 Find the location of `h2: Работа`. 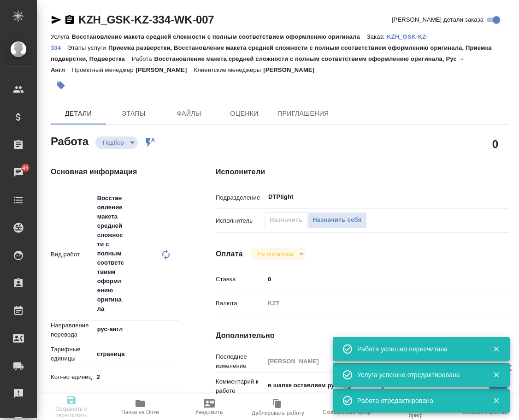

h2: Работа is located at coordinates (70, 141).